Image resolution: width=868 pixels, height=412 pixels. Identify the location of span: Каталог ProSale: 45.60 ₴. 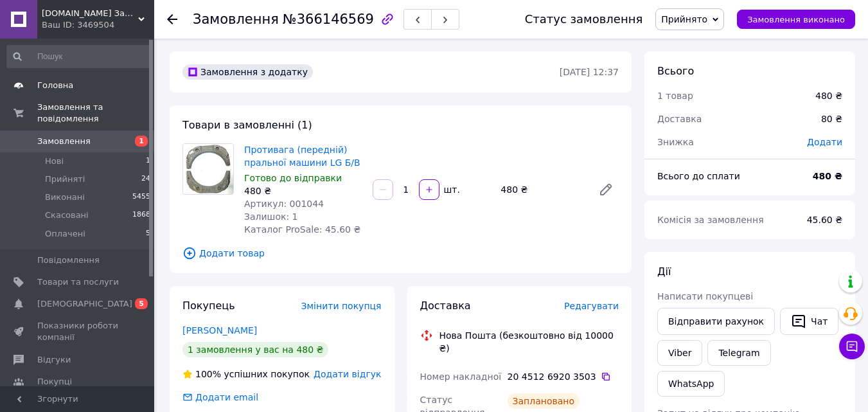
(302, 230).